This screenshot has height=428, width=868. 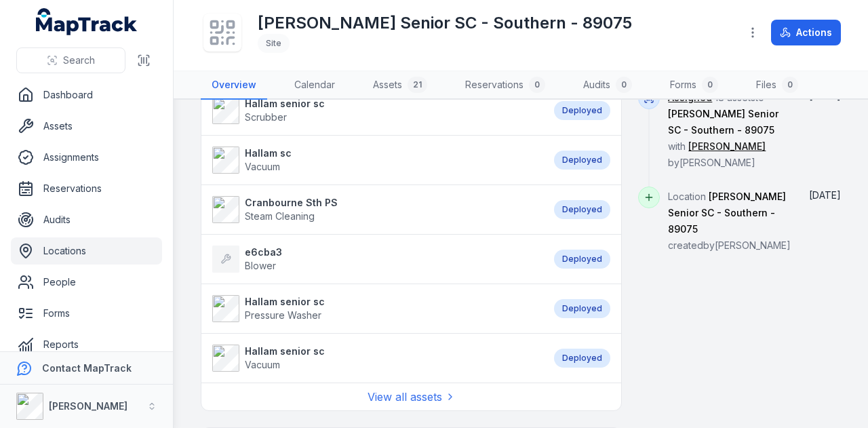 What do you see at coordinates (283, 315) in the screenshot?
I see `span: Pressure Washer` at bounding box center [283, 315].